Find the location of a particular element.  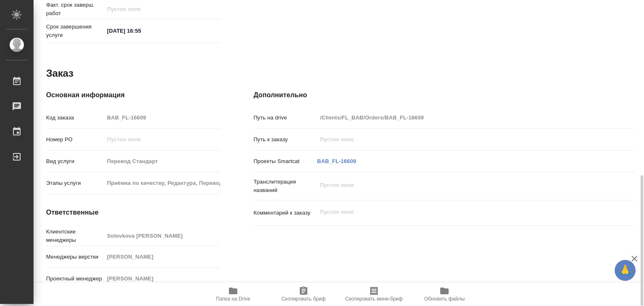

p: Факт. срок заверш. работ is located at coordinates (75, 9).